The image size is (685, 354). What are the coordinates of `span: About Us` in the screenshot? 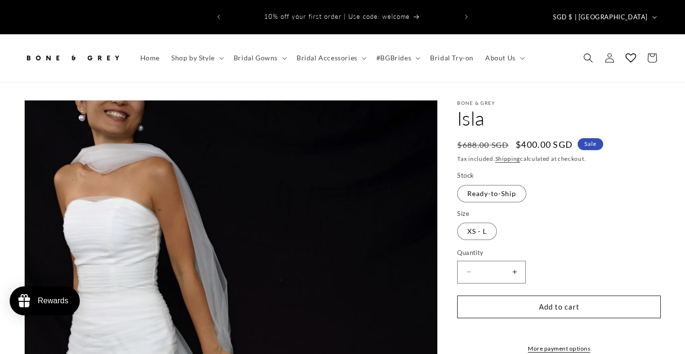 It's located at (500, 58).